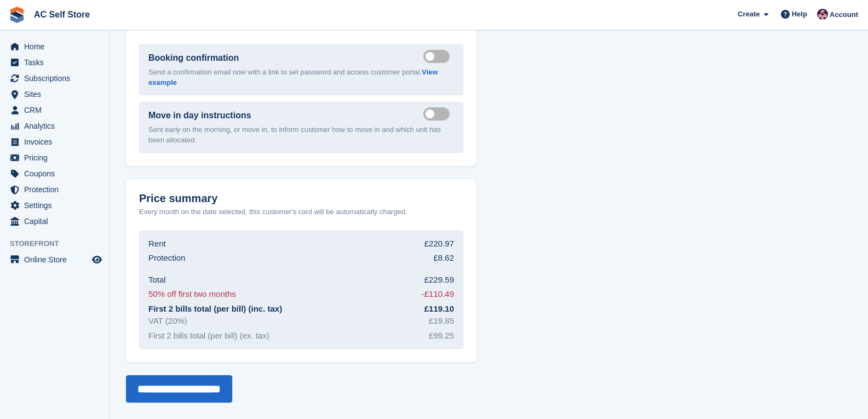 This screenshot has width=868, height=419. I want to click on span: Analytics, so click(57, 126).